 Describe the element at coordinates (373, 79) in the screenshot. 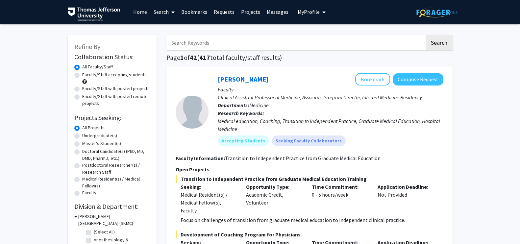

I see `button: Add Timothy Kuchera to Bookmarks` at that location.